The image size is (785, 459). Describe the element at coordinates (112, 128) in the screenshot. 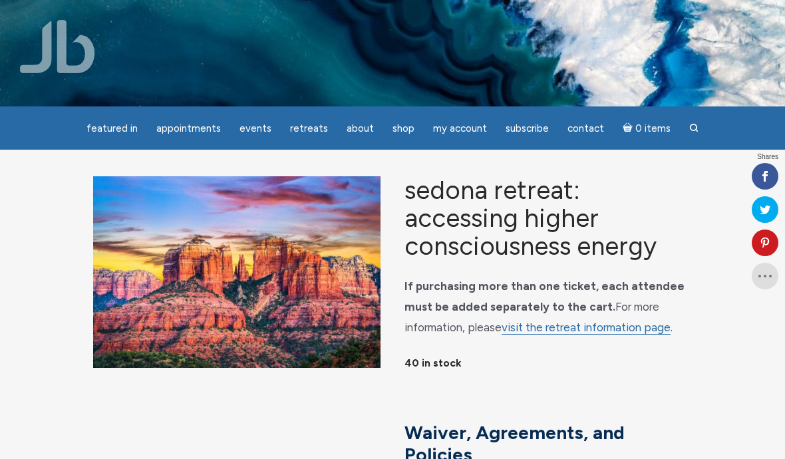

I see `span: featured in` at that location.